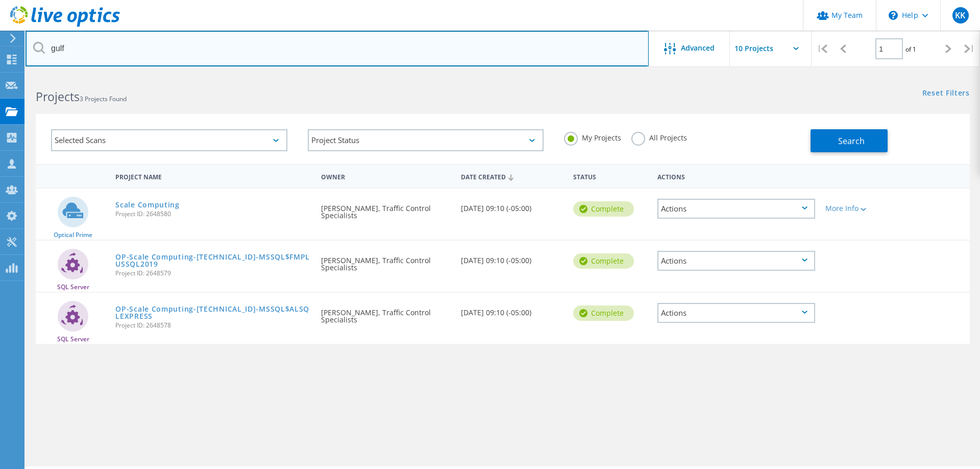 The image size is (980, 469). What do you see at coordinates (851, 141) in the screenshot?
I see `span: Search` at bounding box center [851, 141].